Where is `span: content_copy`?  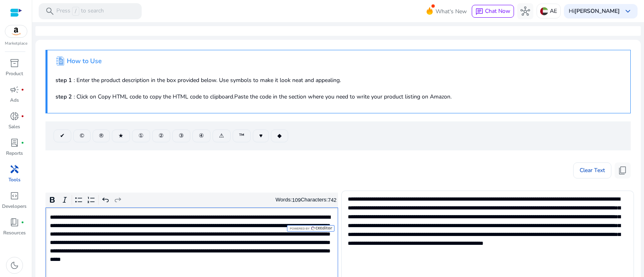 span: content_copy is located at coordinates (623, 171).